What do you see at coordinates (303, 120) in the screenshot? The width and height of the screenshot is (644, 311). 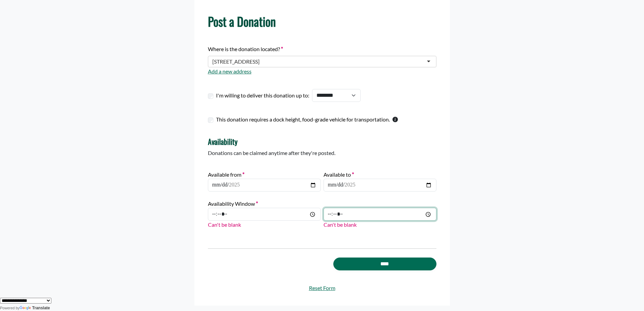 I see `label: This donation requires a dock height, food-grade vehicle for transportation.` at bounding box center [303, 120].